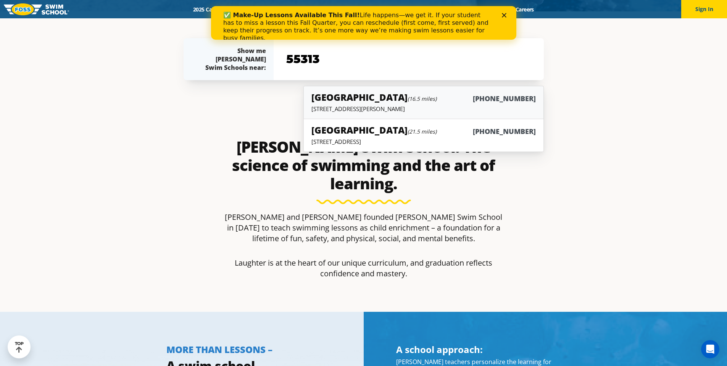 This screenshot has height=366, width=727. Describe the element at coordinates (36, 9) in the screenshot. I see `img: FOSS Swim School Logo` at that location.